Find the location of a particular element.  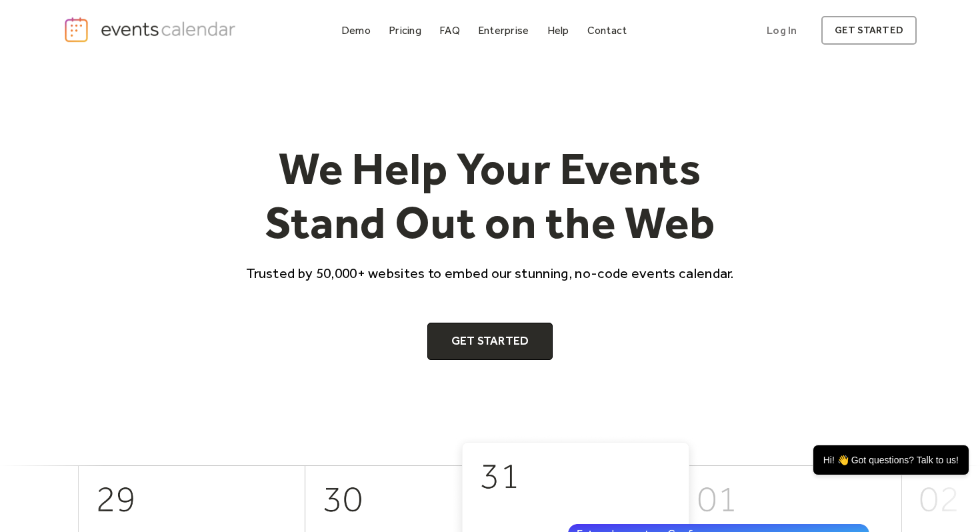

div: Pricing is located at coordinates (405, 30).